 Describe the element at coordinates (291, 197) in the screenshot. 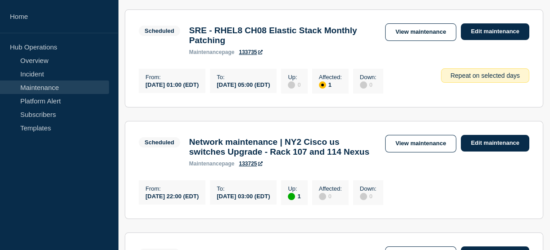

I see `div: up` at that location.